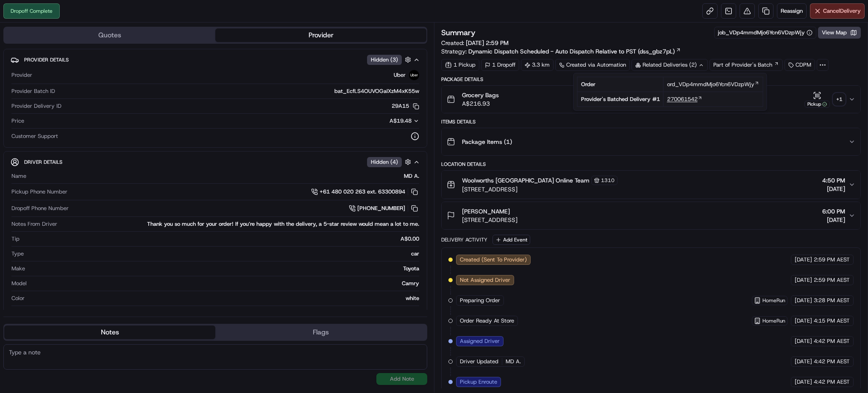 The image size is (868, 393). I want to click on span: Driver Updated, so click(479, 361).